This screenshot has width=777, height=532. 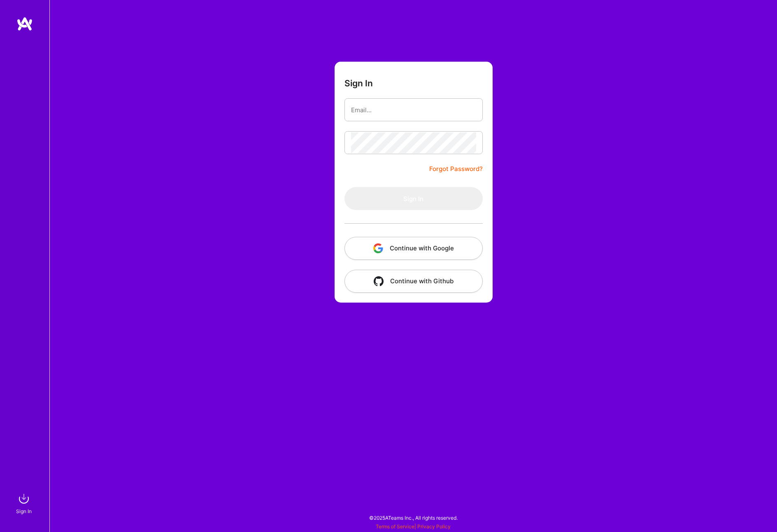 What do you see at coordinates (414, 282) in the screenshot?
I see `button: Continue with Github` at bounding box center [414, 282].